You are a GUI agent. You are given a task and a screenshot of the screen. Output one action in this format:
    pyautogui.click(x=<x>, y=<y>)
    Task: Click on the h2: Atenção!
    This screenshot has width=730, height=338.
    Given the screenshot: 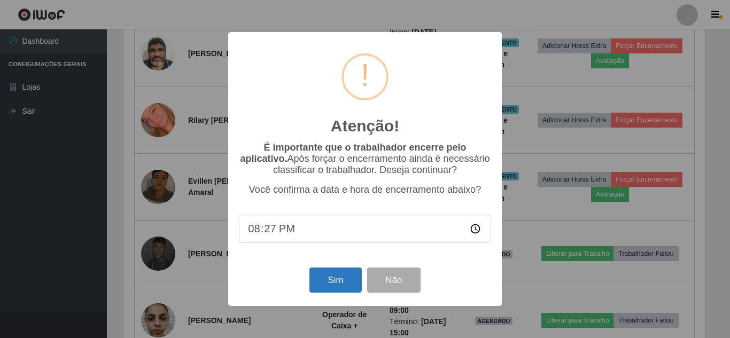 What is the action you would take?
    pyautogui.click(x=365, y=126)
    